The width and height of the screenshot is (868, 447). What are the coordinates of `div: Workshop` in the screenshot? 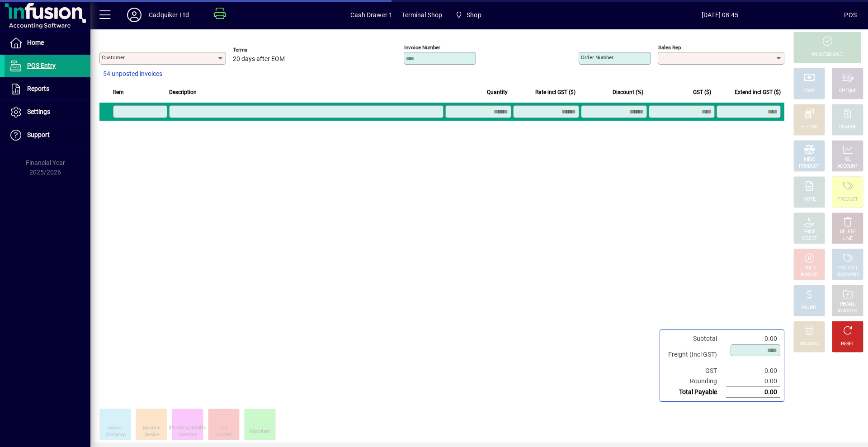 It's located at (116, 435).